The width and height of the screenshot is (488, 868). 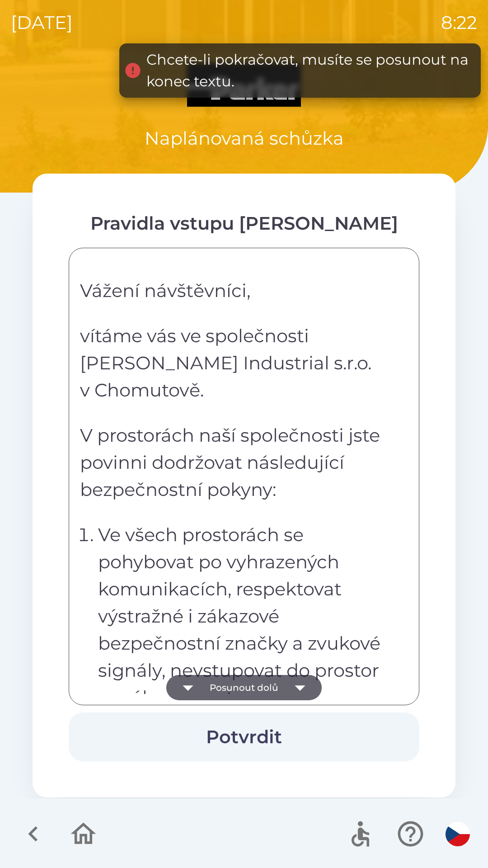 What do you see at coordinates (458, 835) in the screenshot?
I see `img: cs flag` at bounding box center [458, 835].